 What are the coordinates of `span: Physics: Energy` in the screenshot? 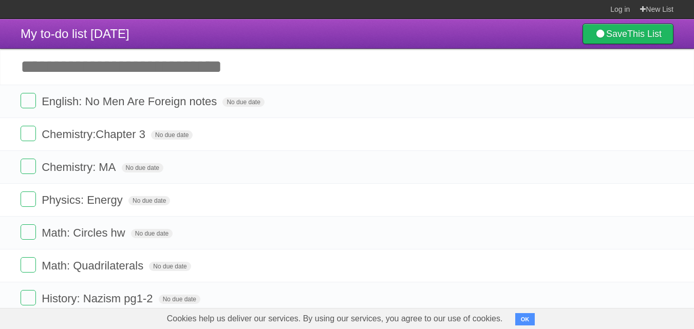 It's located at (83, 200).